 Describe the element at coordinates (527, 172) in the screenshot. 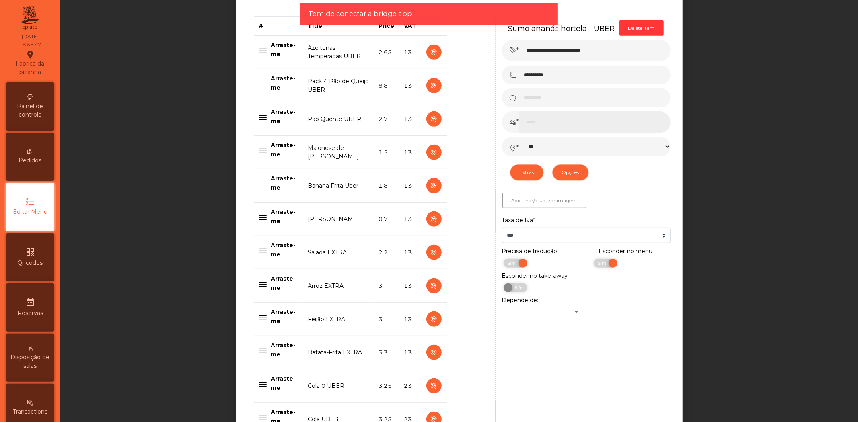

I see `button: Extras` at that location.